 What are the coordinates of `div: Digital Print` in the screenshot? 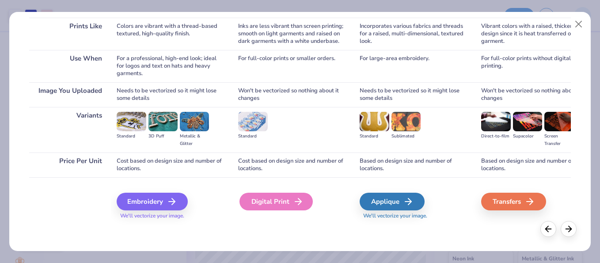 It's located at (276, 201).